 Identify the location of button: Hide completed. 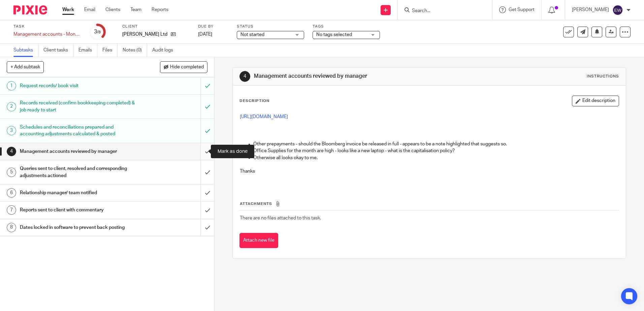
(184, 67).